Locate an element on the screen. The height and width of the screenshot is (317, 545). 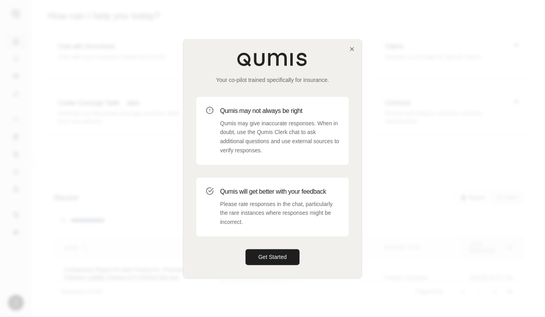
button: Get Started is located at coordinates (273, 257).